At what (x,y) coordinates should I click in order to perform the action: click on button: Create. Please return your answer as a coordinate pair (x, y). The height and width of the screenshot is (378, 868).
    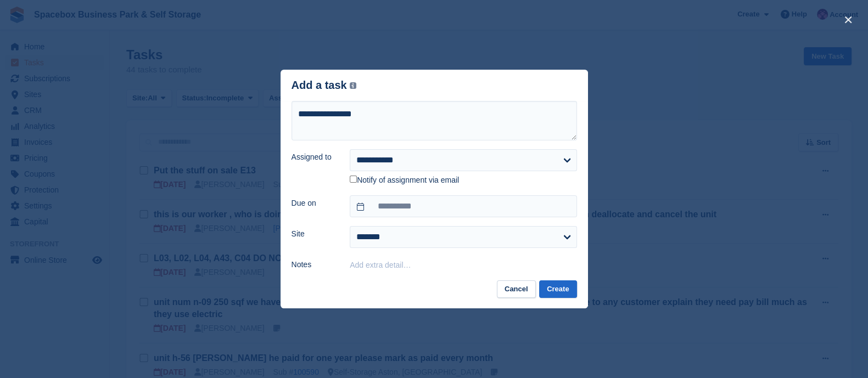
    Looking at the image, I should click on (558, 289).